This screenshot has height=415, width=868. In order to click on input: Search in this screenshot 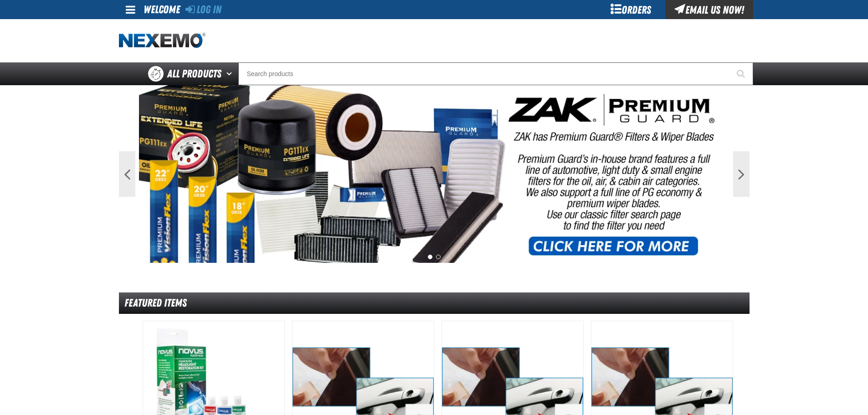, I will do `click(496, 74)`.